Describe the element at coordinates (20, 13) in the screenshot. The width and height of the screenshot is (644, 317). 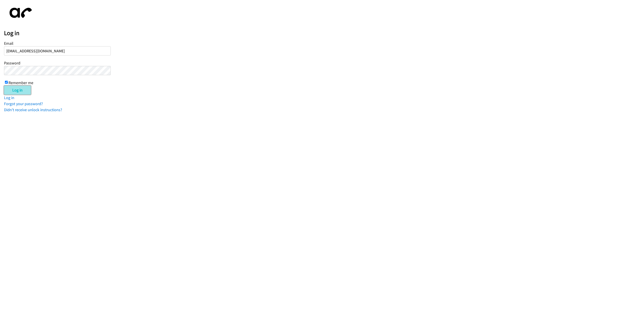
I see `img: aphone-8a226864a2ddd6a5e75d1ebefc011f4aa8f32683c2d82f3fb0802fe031f96514.svg` at that location.